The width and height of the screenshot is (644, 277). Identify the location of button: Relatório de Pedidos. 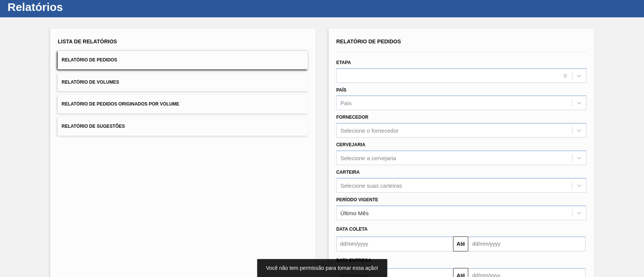
(183, 60).